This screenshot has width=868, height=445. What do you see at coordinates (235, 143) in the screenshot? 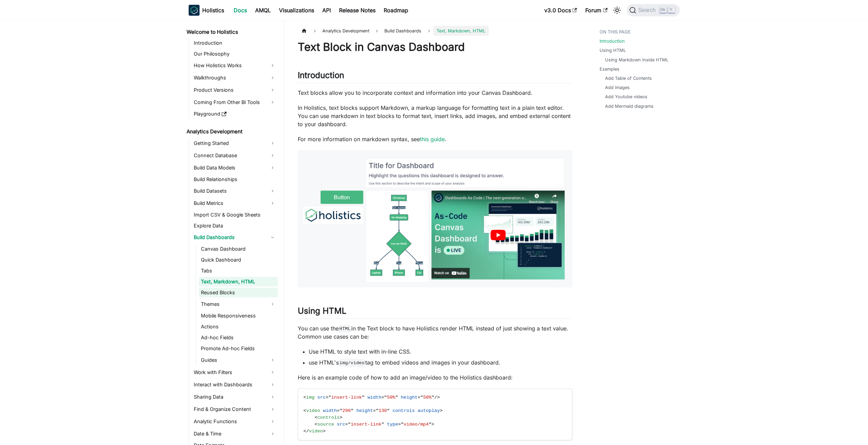
I see `a: Getting Started` at bounding box center [235, 143].